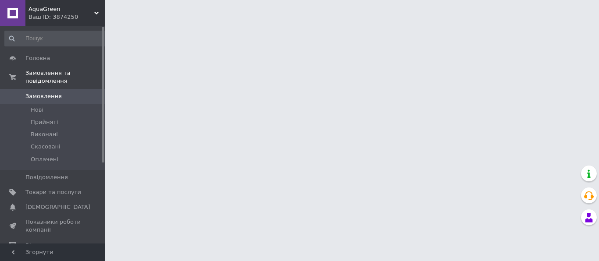 The image size is (599, 261). I want to click on span: Повідомлення, so click(47, 178).